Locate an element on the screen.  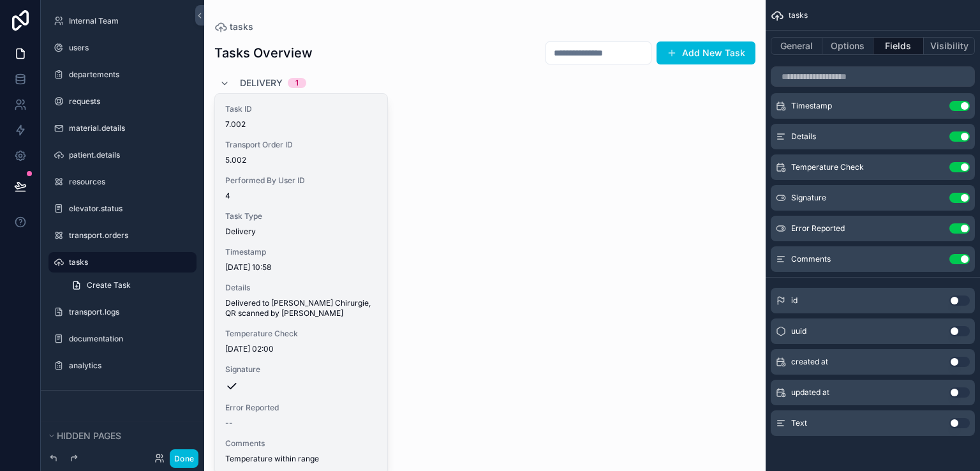
button: Fields is located at coordinates (900, 46).